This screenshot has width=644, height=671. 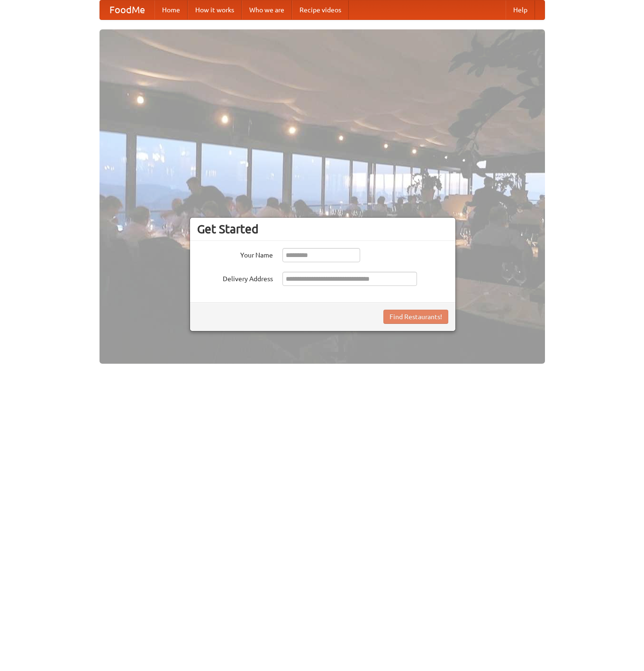 I want to click on a: Help, so click(x=521, y=10).